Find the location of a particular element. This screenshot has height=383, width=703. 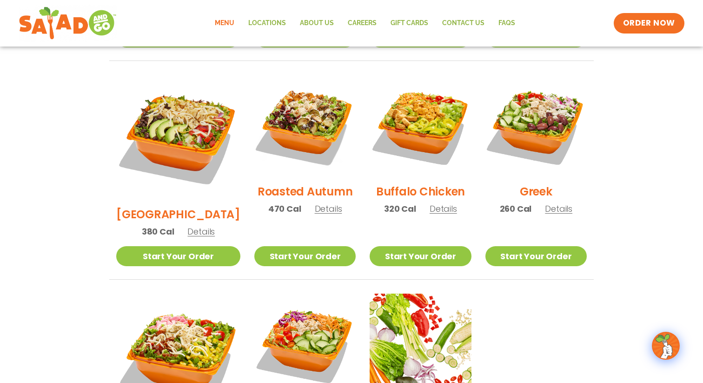

h2: Greek is located at coordinates (536, 191).